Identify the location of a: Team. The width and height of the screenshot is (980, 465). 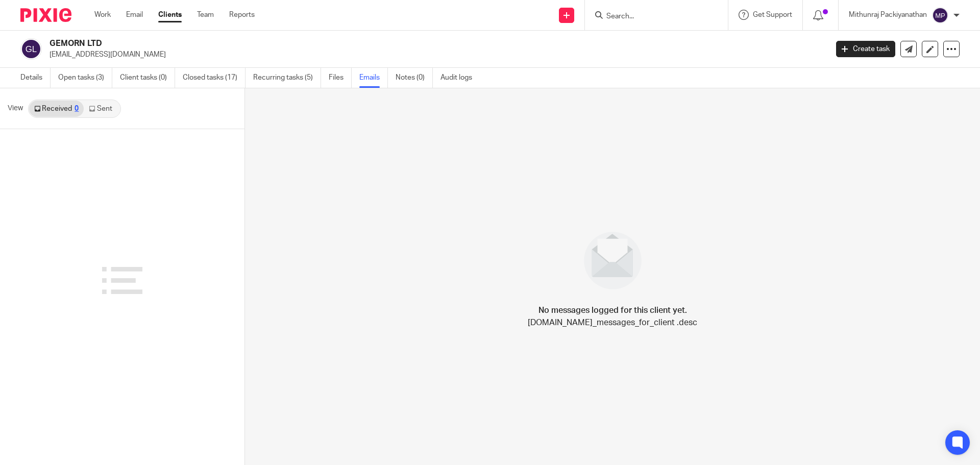
(205, 15).